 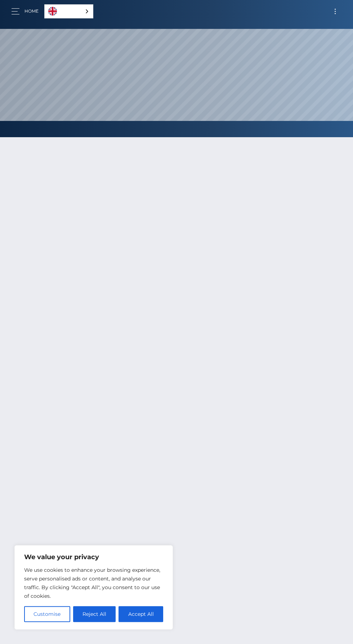 I want to click on button: Accept All, so click(x=141, y=614).